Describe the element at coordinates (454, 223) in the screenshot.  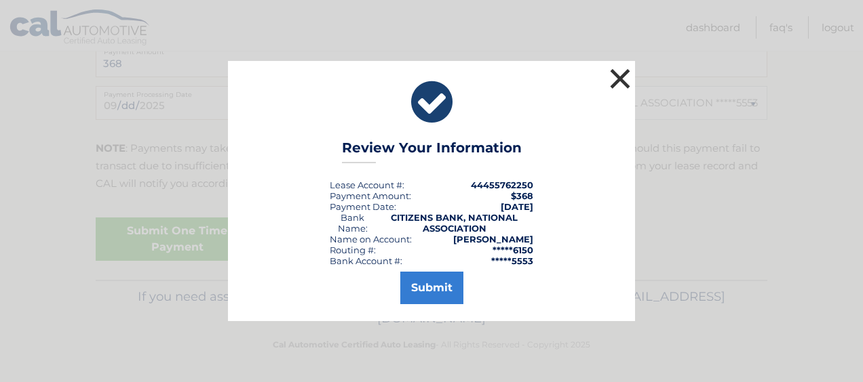
I see `strong: CITIZENS BANK, NATIONAL ASSOCIATION` at that location.